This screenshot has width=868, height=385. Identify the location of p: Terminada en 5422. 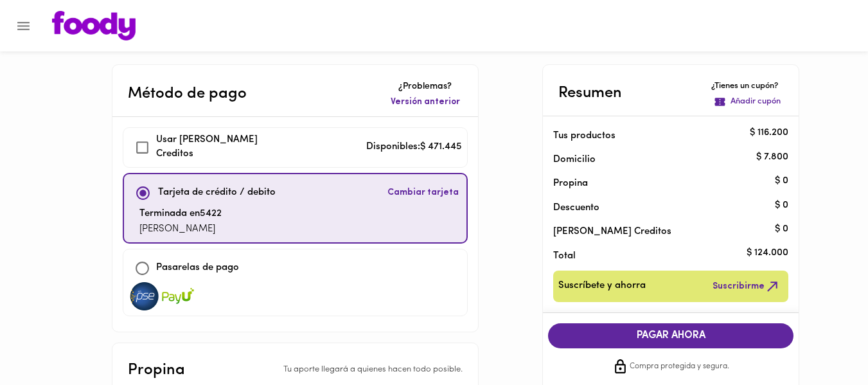
(180, 214).